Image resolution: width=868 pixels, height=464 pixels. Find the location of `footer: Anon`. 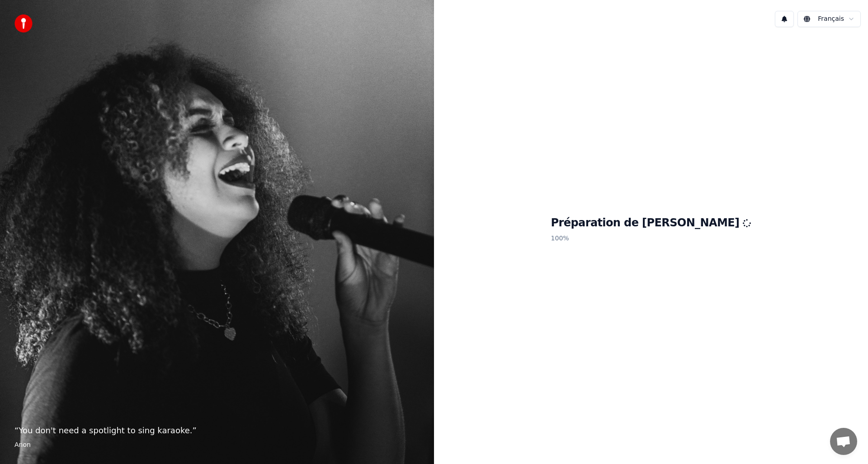

footer: Anon is located at coordinates (217, 445).